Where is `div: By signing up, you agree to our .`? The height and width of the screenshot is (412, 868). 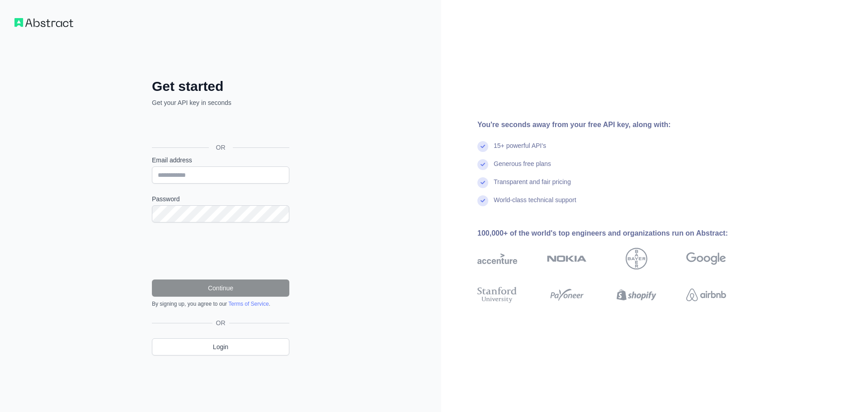
div: By signing up, you agree to our . is located at coordinates (221, 304).